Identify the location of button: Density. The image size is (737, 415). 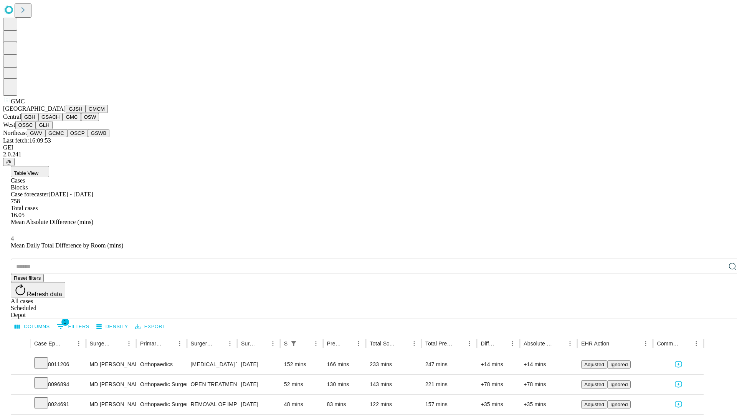
(112, 326).